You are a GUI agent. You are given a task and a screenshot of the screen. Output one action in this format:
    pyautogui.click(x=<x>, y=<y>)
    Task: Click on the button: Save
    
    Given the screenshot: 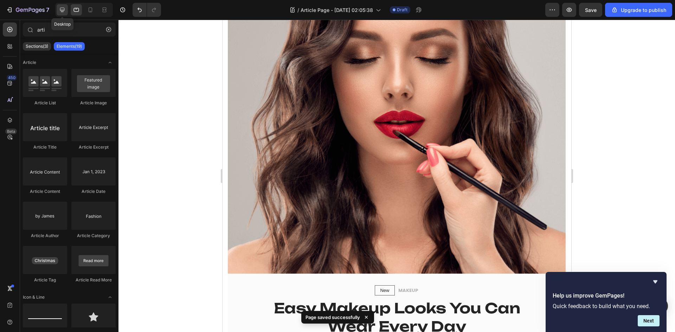 What is the action you would take?
    pyautogui.click(x=590, y=10)
    